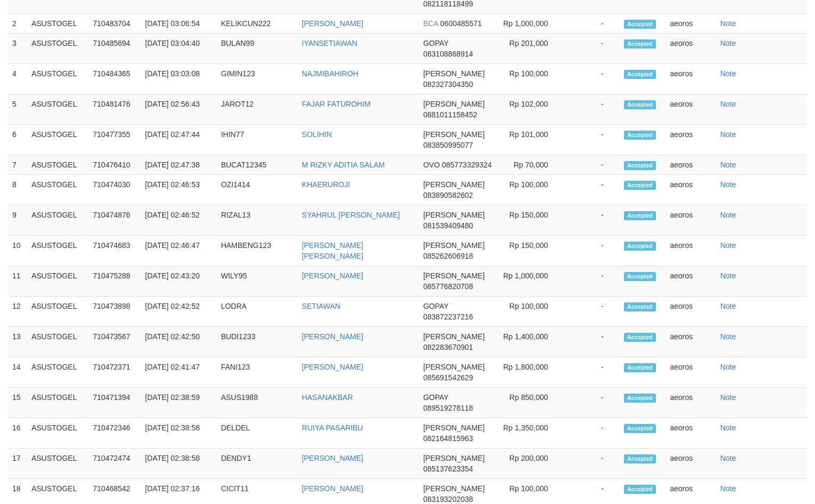 The height and width of the screenshot is (504, 815). What do you see at coordinates (114, 49) in the screenshot?
I see `td: 710485694` at bounding box center [114, 49].